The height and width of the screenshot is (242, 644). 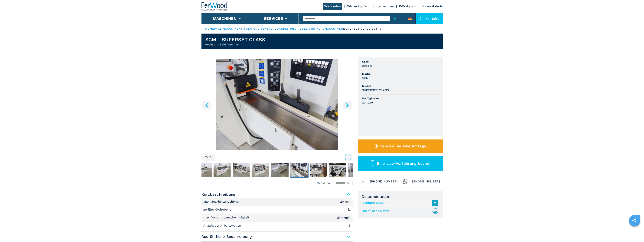 I want to click on h3: 008116, so click(x=367, y=66).